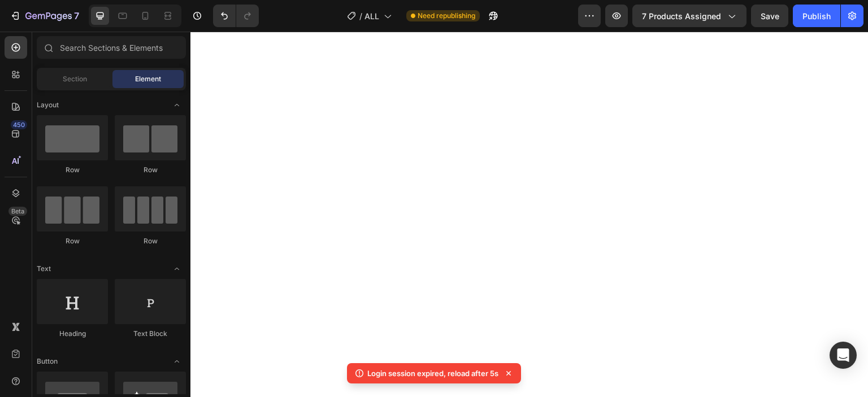 This screenshot has width=868, height=397. I want to click on span: Layout, so click(47, 105).